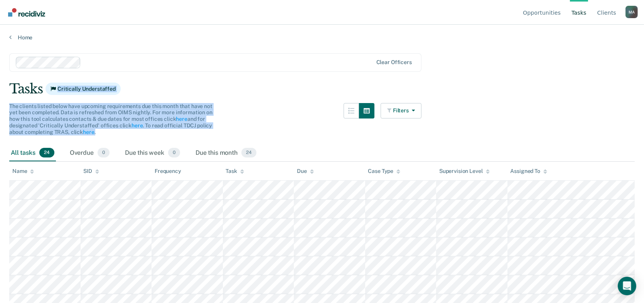 The width and height of the screenshot is (644, 303). Describe the element at coordinates (627, 286) in the screenshot. I see `div: Open Intercom Messenger` at that location.